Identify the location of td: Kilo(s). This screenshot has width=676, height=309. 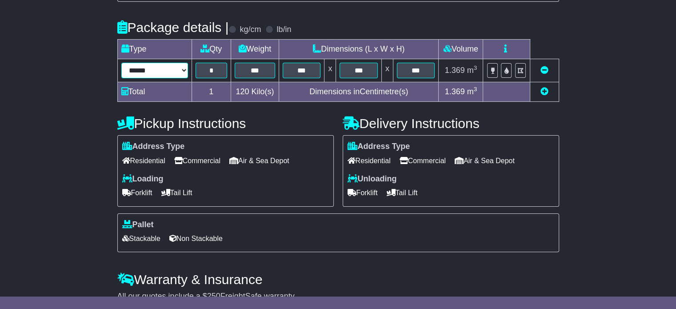
(255, 92).